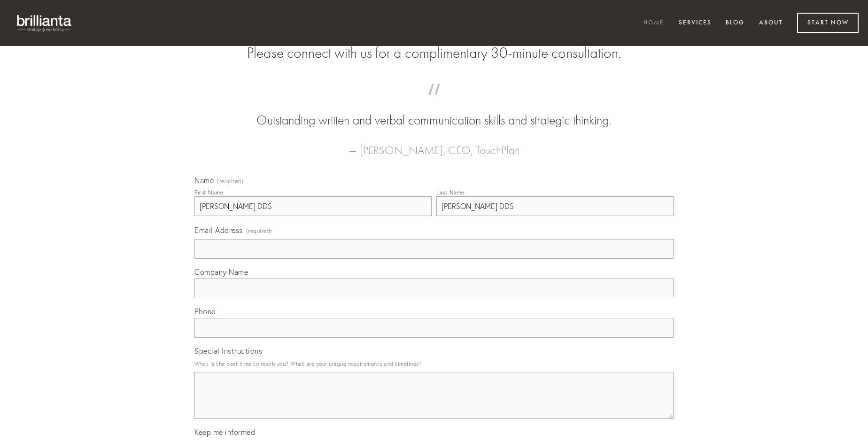 This screenshot has width=868, height=441. What do you see at coordinates (695, 23) in the screenshot?
I see `a: Services` at bounding box center [695, 23].